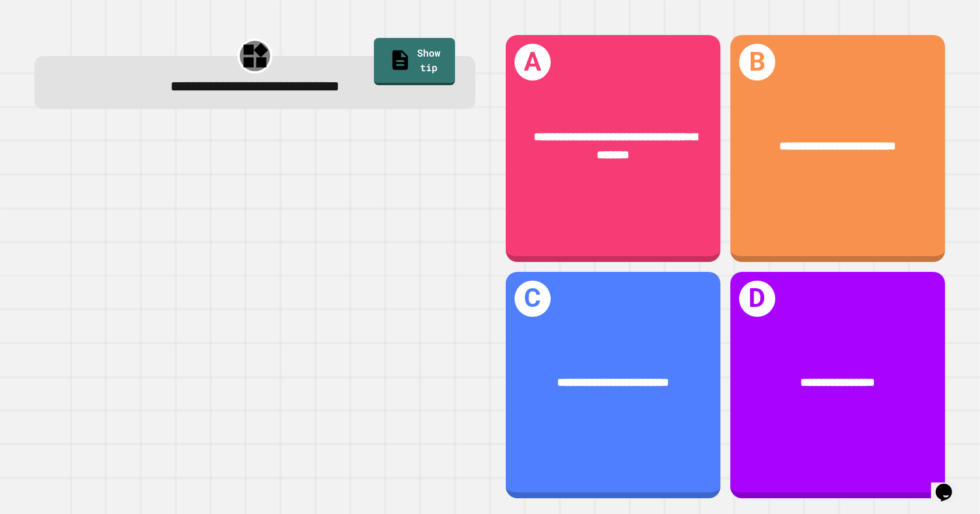 This screenshot has height=514, width=980. What do you see at coordinates (756, 298) in the screenshot?
I see `h1: D` at bounding box center [756, 298].